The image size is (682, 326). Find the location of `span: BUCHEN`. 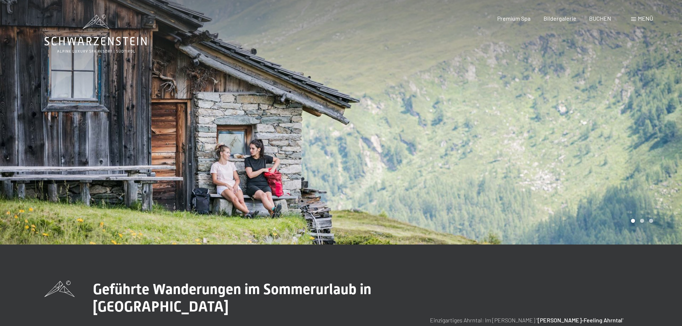

span: BUCHEN is located at coordinates (600, 18).